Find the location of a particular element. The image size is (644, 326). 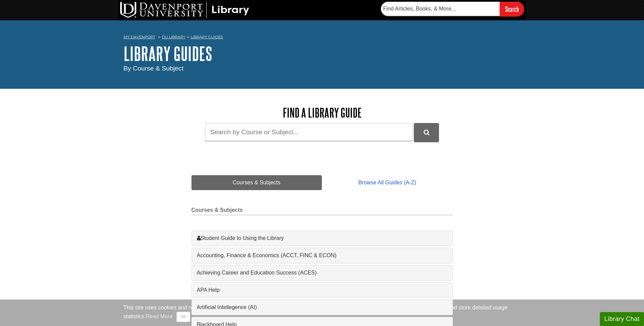

a: Courses & Subjects is located at coordinates (257, 182).